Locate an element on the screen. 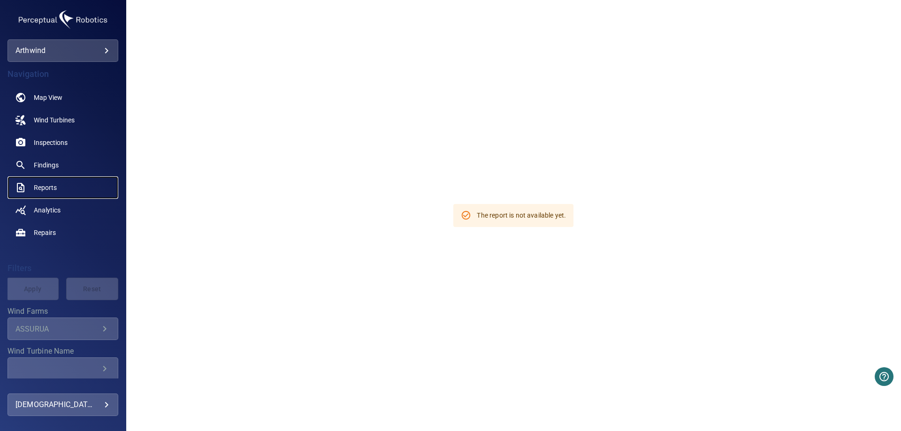  div: ASSURUA is located at coordinates (57, 329).